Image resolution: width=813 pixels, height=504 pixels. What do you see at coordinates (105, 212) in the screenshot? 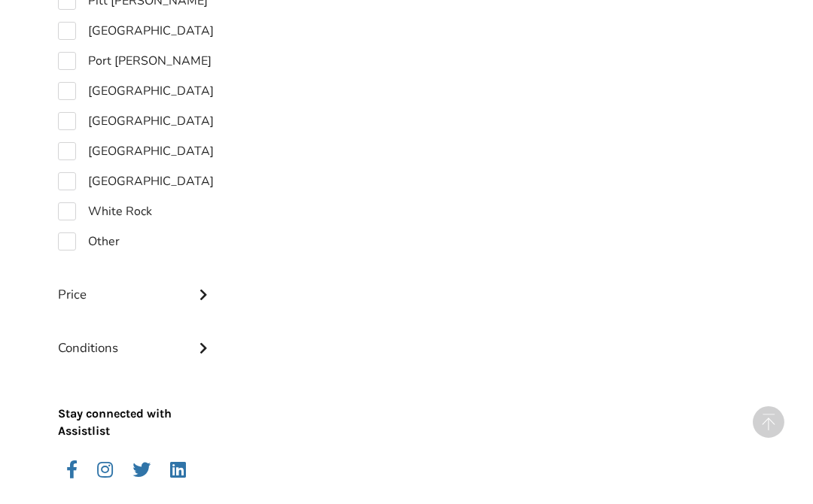
I see `label: White Rock` at bounding box center [105, 212].